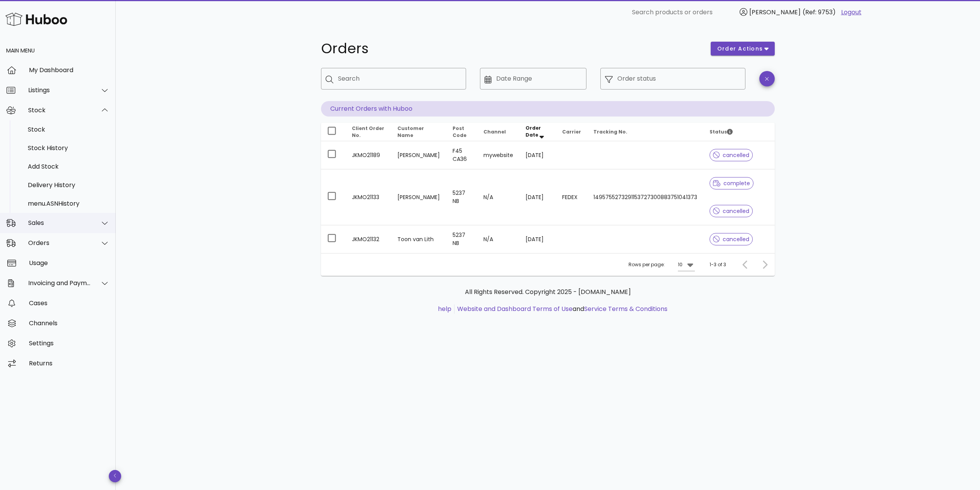  Describe the element at coordinates (69, 147) in the screenshot. I see `div: Stock History` at that location.